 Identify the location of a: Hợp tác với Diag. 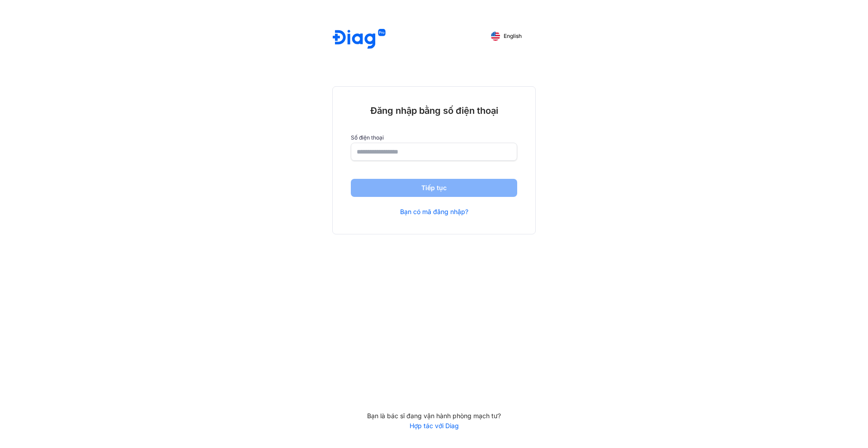
(434, 426).